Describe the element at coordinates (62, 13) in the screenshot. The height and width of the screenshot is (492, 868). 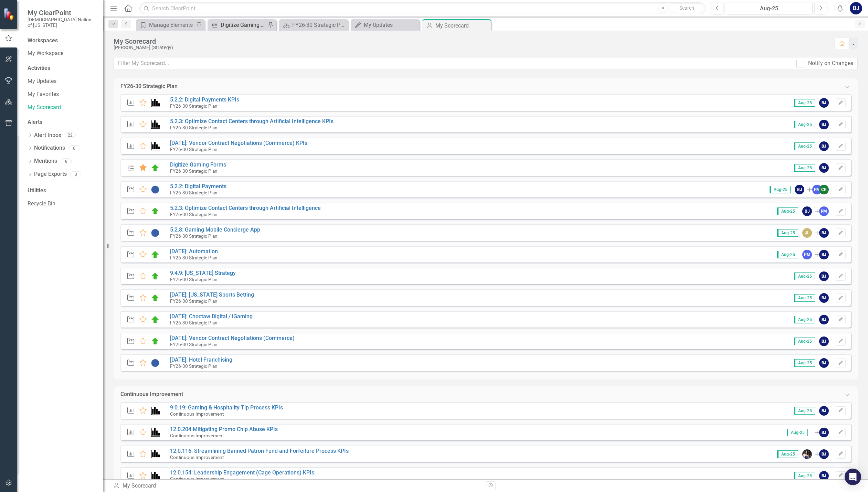
I see `span: My ClearPoint` at that location.